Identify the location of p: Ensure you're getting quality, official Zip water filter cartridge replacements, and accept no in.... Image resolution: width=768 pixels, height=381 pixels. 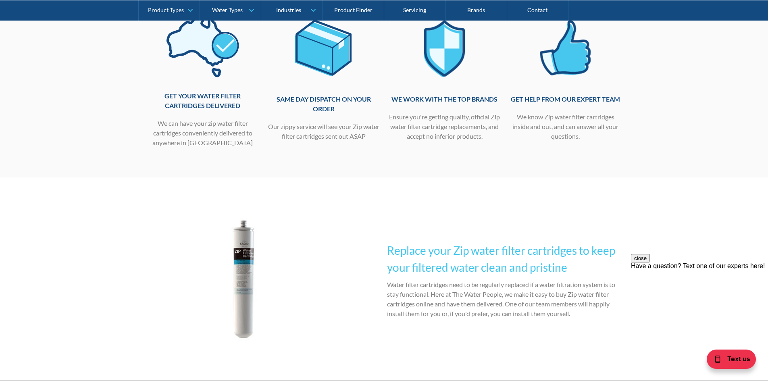
(444, 127).